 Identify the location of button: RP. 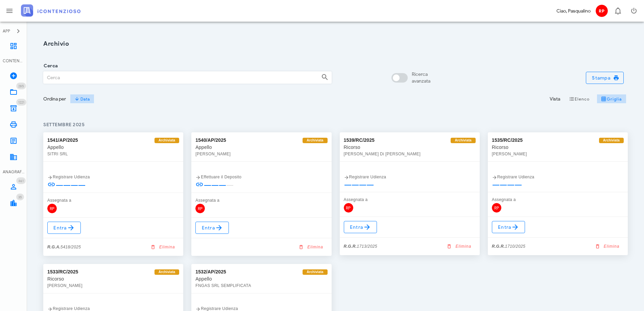
(601, 11).